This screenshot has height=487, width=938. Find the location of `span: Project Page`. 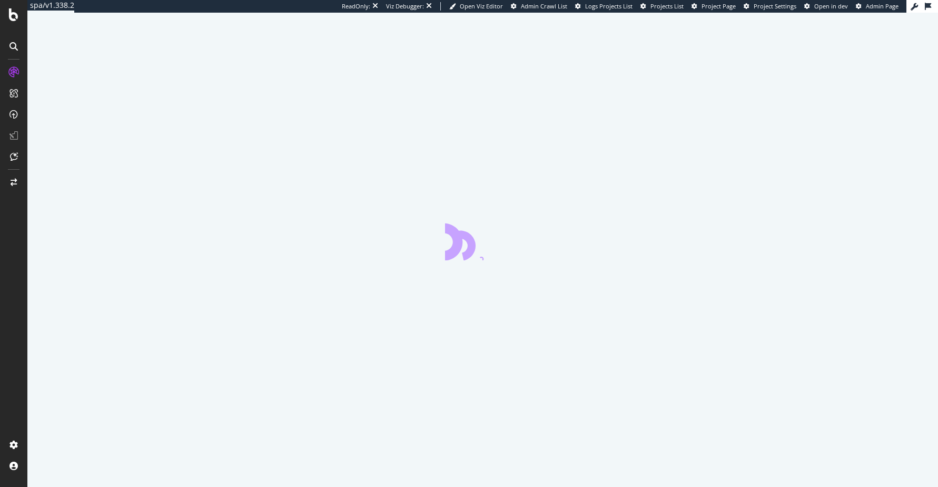

span: Project Page is located at coordinates (718, 6).